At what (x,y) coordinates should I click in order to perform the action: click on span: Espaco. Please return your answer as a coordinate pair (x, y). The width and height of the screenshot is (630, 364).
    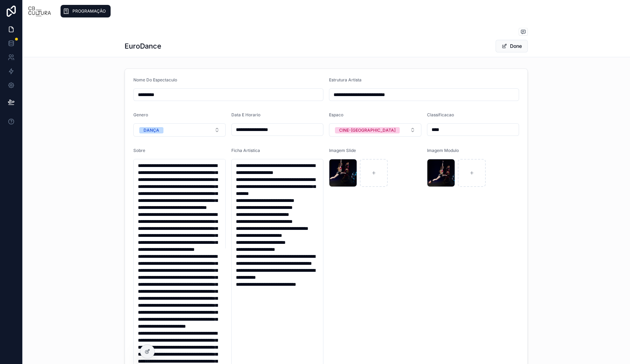
    Looking at the image, I should click on (336, 115).